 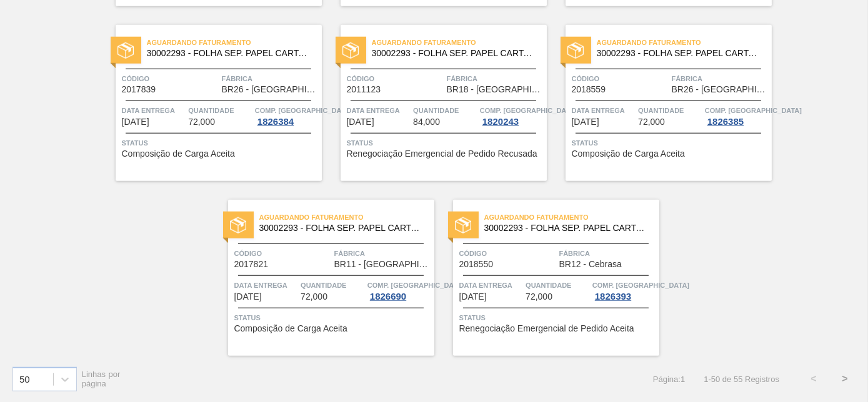 I want to click on span: BR11 - São Luís, so click(x=382, y=264).